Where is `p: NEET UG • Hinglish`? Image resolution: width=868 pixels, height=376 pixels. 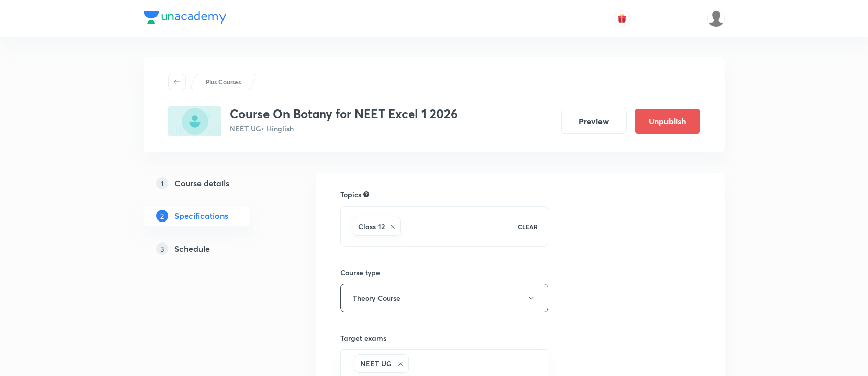 p: NEET UG • Hinglish is located at coordinates (344, 128).